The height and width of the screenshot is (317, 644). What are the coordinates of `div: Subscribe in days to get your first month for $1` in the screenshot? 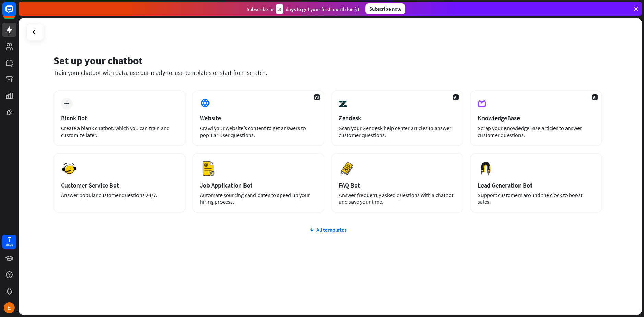 It's located at (303, 9).